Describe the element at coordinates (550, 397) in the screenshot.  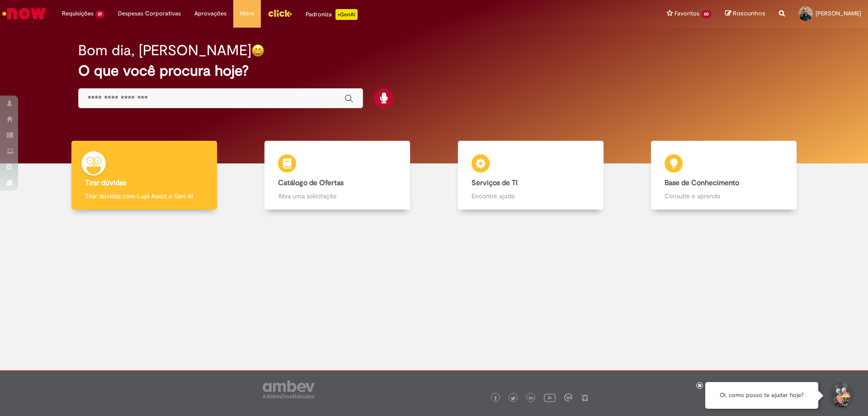
I see `img: logo_footer_youtube.png` at that location.